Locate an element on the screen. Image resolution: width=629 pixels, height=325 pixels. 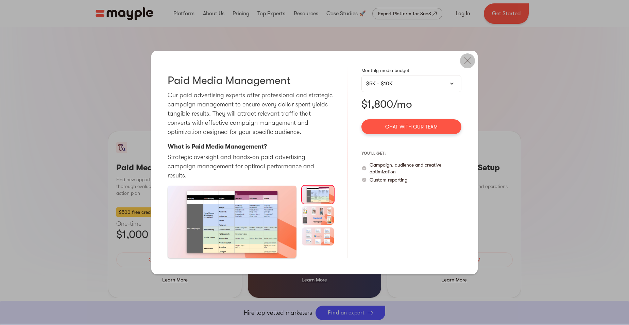
a: open lightbox is located at coordinates (232, 222).